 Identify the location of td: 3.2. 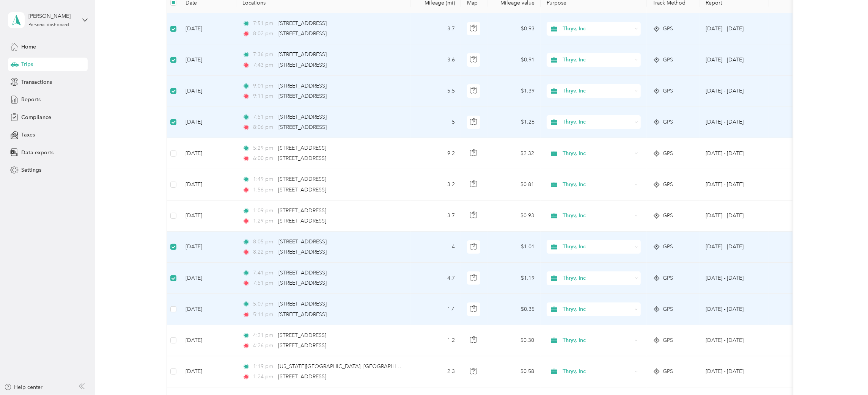
(436, 184).